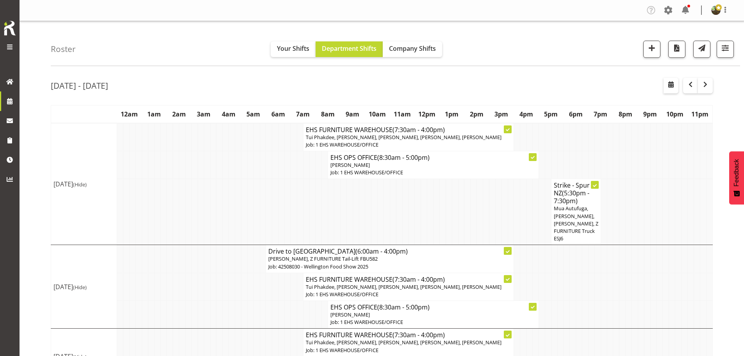  I want to click on span: Feedback, so click(737, 173).